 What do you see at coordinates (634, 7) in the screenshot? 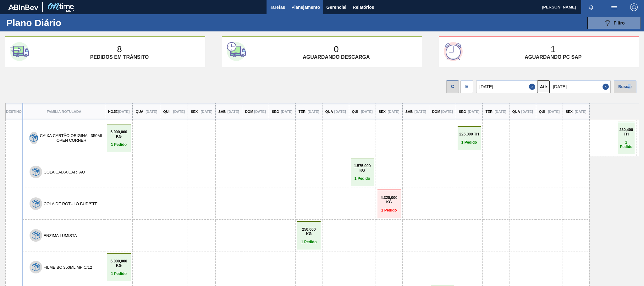
I see `img: Logout` at bounding box center [634, 7].